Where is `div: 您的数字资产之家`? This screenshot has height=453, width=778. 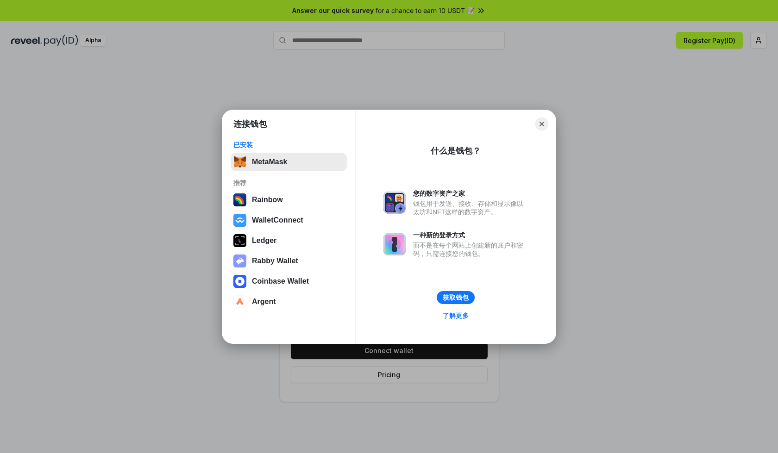
div: 您的数字资产之家 is located at coordinates (470, 194).